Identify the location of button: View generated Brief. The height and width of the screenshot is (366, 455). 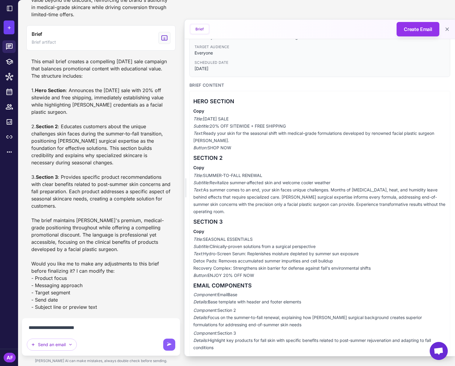
(101, 38).